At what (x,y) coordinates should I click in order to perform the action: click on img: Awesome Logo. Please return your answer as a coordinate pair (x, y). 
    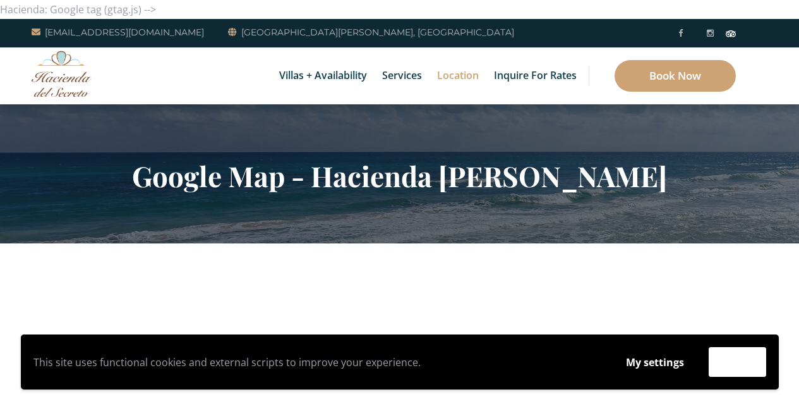
    Looking at the image, I should click on (61, 73).